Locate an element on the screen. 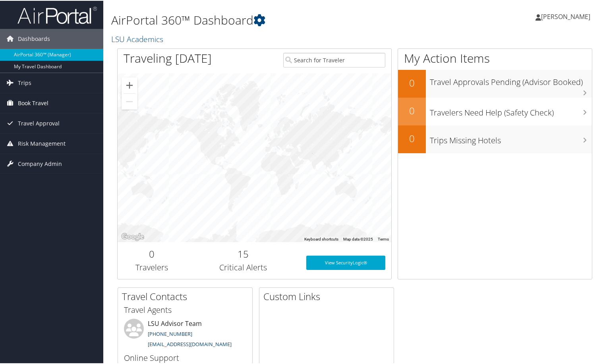 This screenshot has height=364, width=603. h3: Travelers Need Help (Safety Check) is located at coordinates (511, 110).